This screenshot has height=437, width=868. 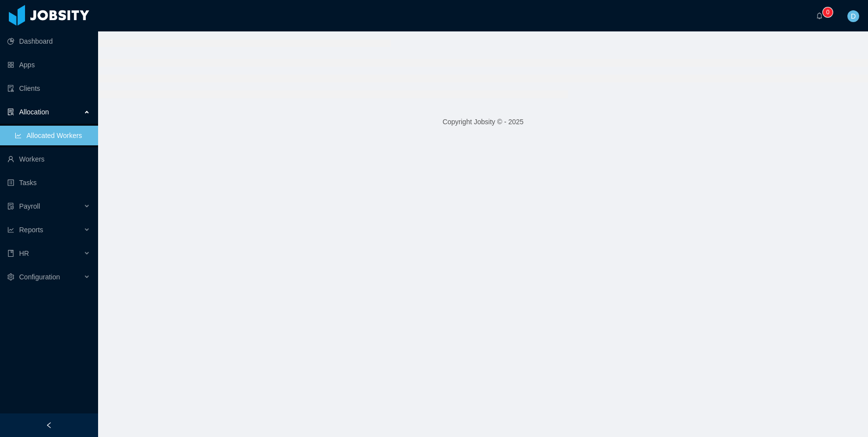 What do you see at coordinates (820, 16) in the screenshot?
I see `i: icon: bell` at bounding box center [820, 16].